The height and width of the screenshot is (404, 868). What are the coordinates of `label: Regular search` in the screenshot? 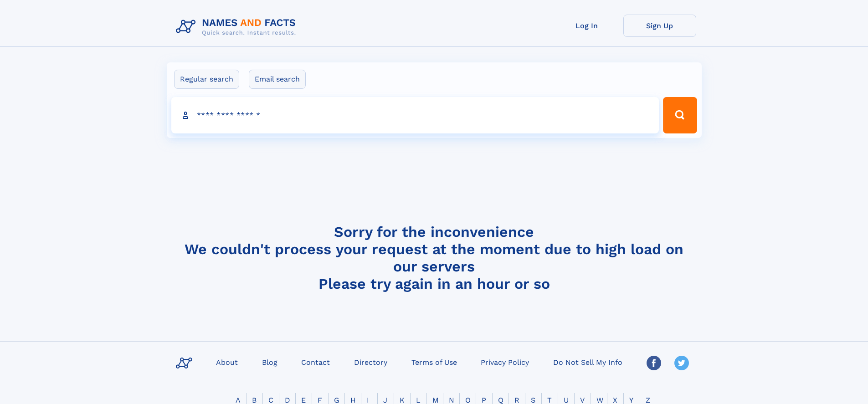 It's located at (206, 79).